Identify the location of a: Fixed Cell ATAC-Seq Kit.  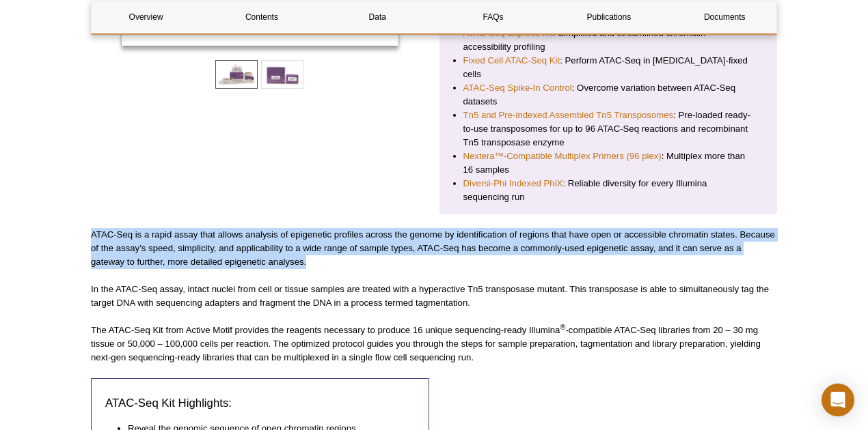
(512, 61).